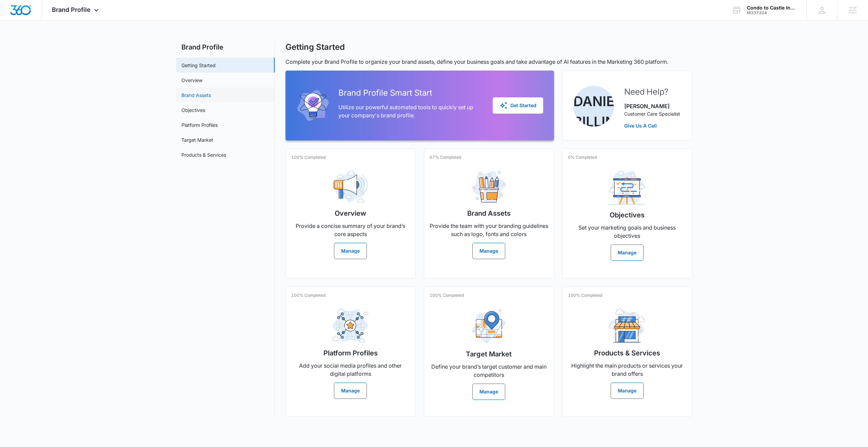 This screenshot has width=868, height=447. What do you see at coordinates (350, 370) in the screenshot?
I see `p: Add your social media profiles and other digital platforms` at bounding box center [350, 370].